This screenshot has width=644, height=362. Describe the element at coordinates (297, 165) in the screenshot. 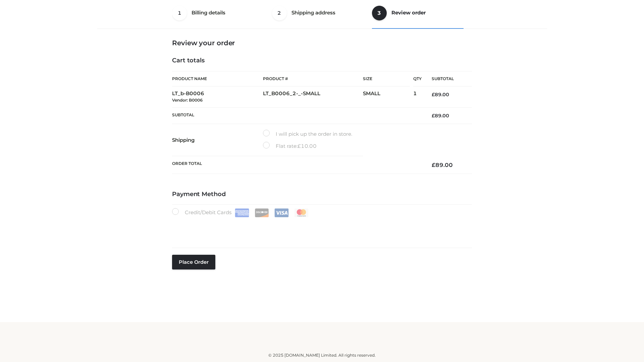

I see `th: Order Total` at that location.